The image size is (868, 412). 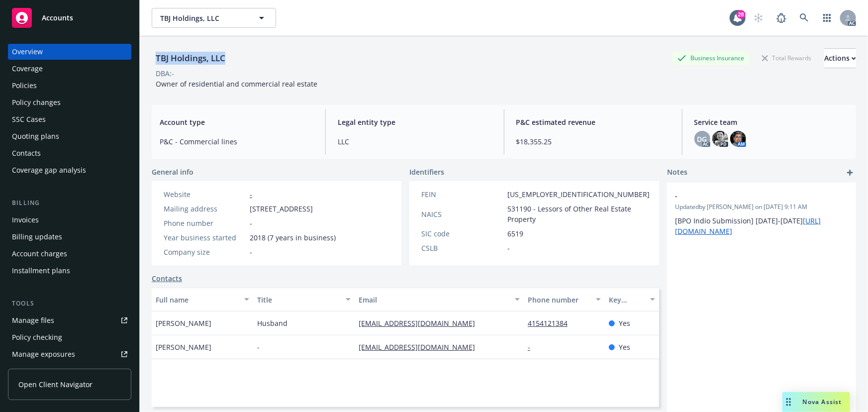 I want to click on span: 6519, so click(x=515, y=233).